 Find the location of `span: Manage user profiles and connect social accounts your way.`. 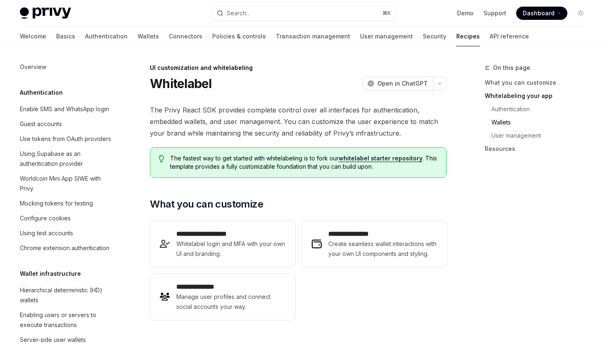

span: Manage user profiles and connect social accounts your way. is located at coordinates (231, 302).